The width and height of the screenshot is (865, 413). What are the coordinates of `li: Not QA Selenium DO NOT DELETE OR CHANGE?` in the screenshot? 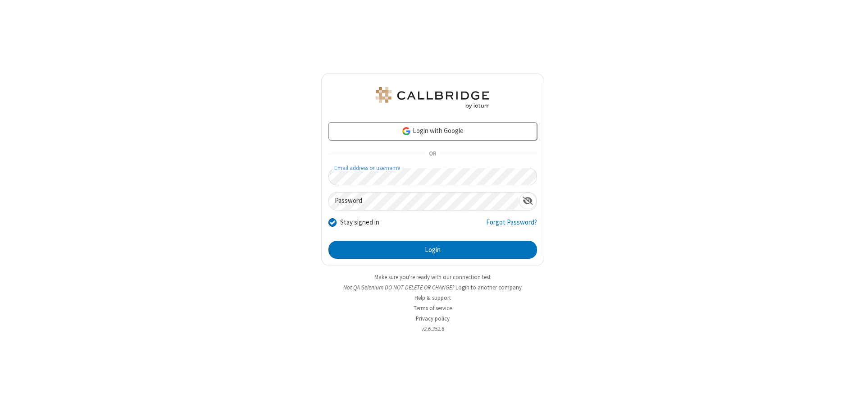 It's located at (432, 287).